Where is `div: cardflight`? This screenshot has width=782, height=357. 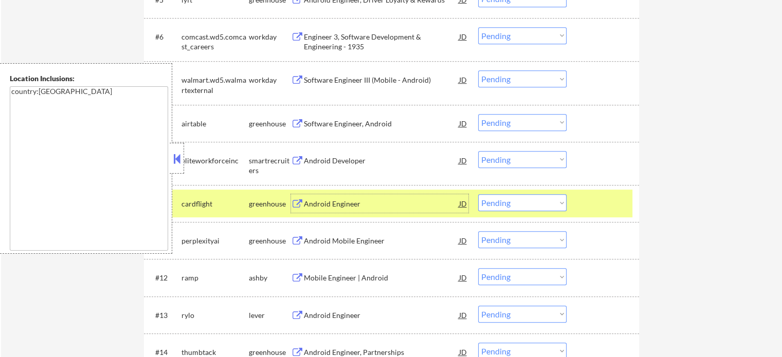 div: cardflight is located at coordinates (215, 204).